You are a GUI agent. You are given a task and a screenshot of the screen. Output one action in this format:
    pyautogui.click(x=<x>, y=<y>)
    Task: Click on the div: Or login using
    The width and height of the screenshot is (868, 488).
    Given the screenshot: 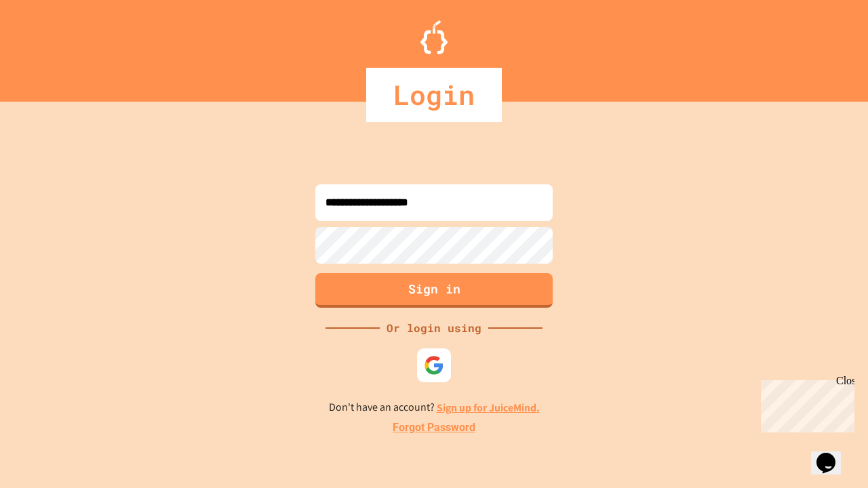 What is the action you would take?
    pyautogui.click(x=434, y=328)
    